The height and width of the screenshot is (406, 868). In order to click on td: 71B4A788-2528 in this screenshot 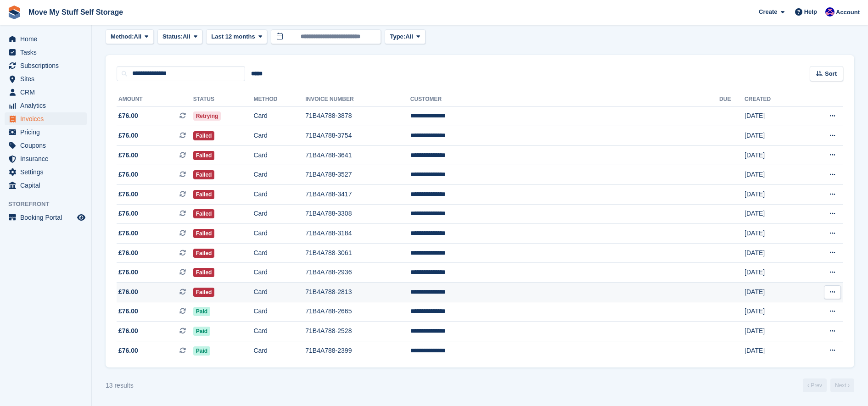, I will do `click(358, 331)`.